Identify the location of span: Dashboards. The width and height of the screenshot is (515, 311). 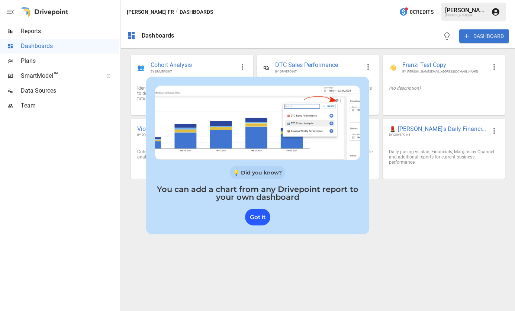
(70, 46).